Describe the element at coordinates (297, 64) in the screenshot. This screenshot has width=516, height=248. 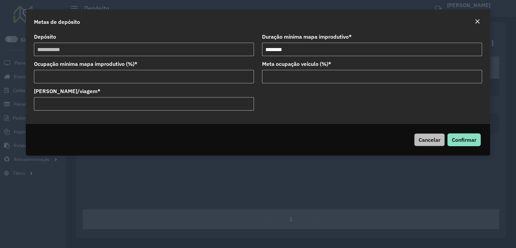
I see `label: Meta ocupação veículo (%)` at that location.